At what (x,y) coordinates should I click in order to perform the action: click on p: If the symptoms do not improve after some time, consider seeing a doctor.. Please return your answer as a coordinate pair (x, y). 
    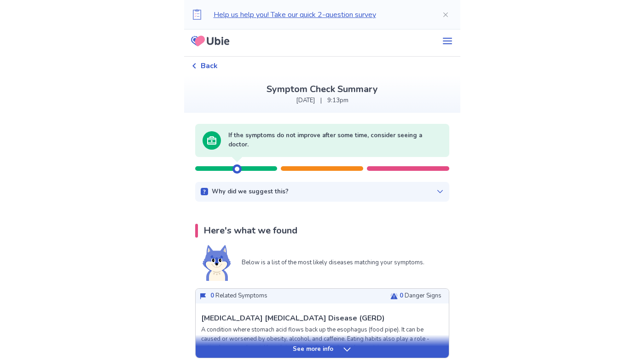
    Looking at the image, I should click on (336, 140).